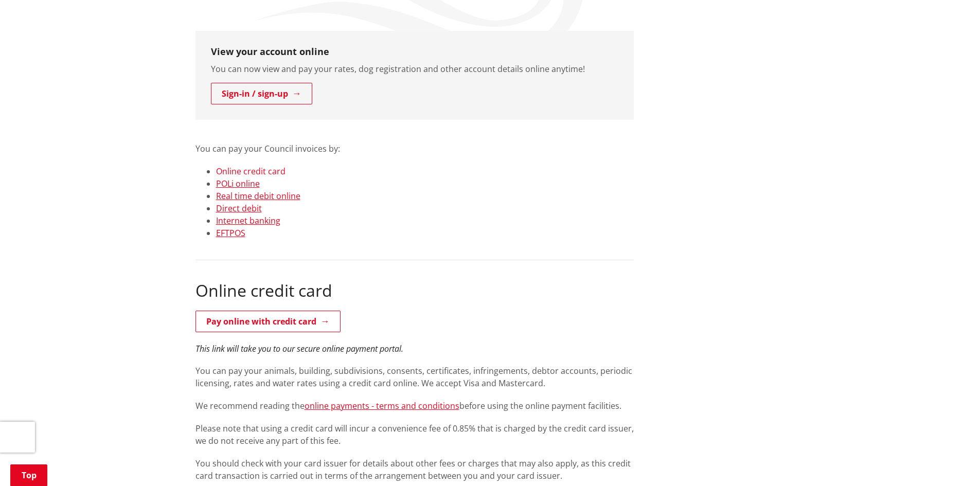 This screenshot has height=486, width=980. I want to click on h3: View your account online, so click(415, 52).